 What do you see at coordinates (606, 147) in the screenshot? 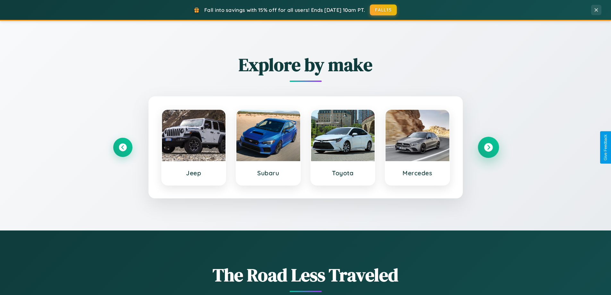
I see `div: Give Feedback` at bounding box center [606, 147].